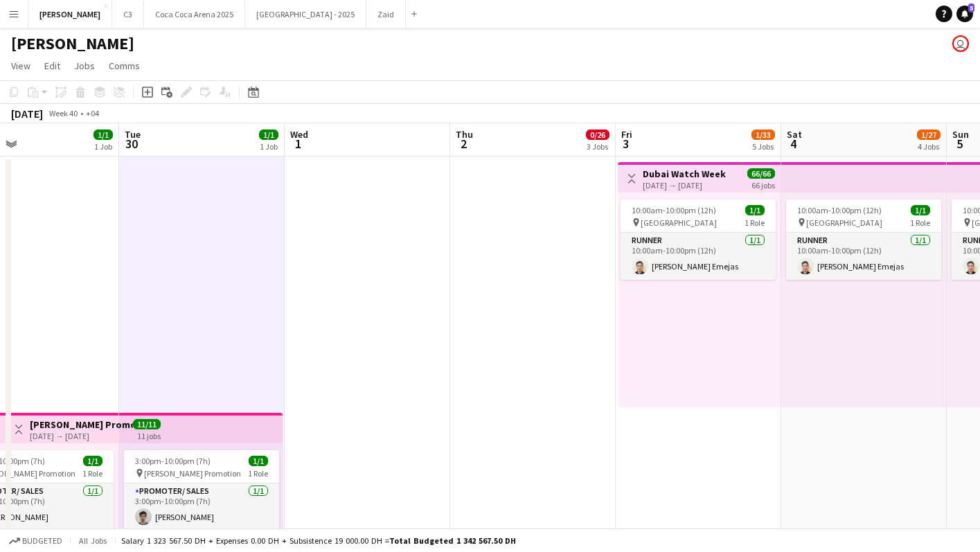 The height and width of the screenshot is (552, 980). I want to click on span: 4, so click(793, 144).